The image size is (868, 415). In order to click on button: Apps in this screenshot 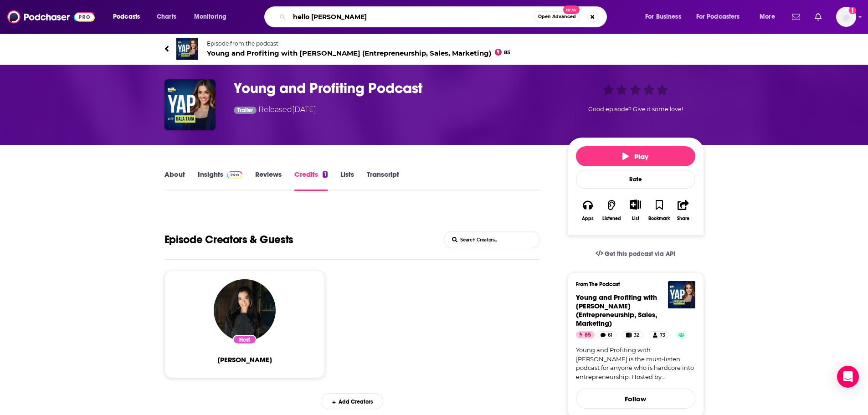, I will do `click(588, 210)`.